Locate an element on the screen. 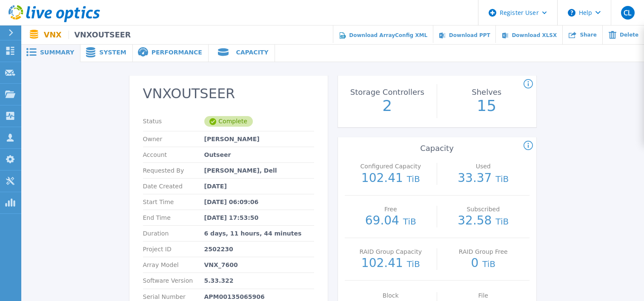  span: Download XLSX is located at coordinates (534, 35).